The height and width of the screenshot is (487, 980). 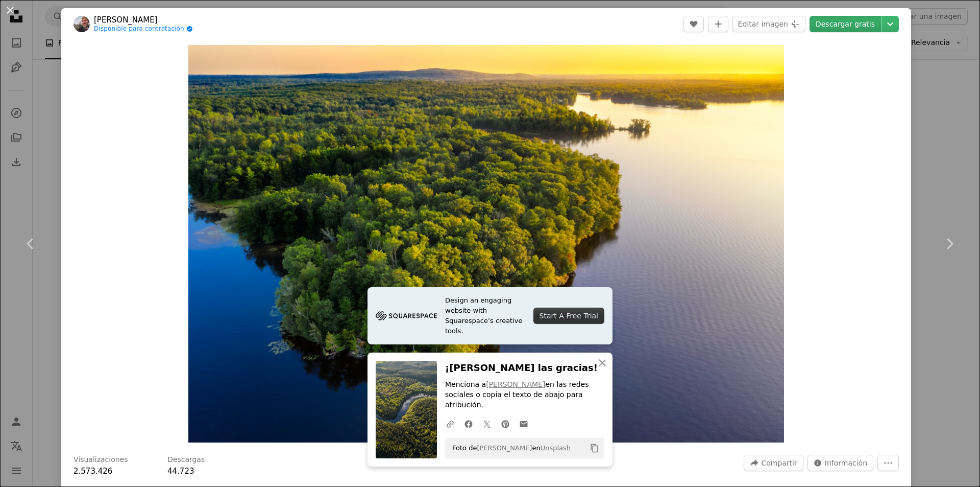 What do you see at coordinates (144, 29) in the screenshot?
I see `a: Disponible para contratación` at bounding box center [144, 29].